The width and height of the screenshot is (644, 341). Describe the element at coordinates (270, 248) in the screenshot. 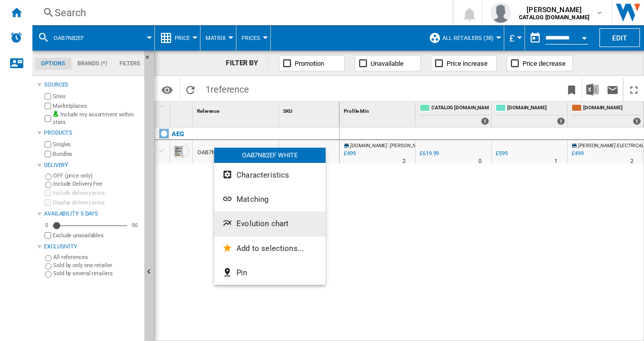

I see `button: Add to selections...` at that location.